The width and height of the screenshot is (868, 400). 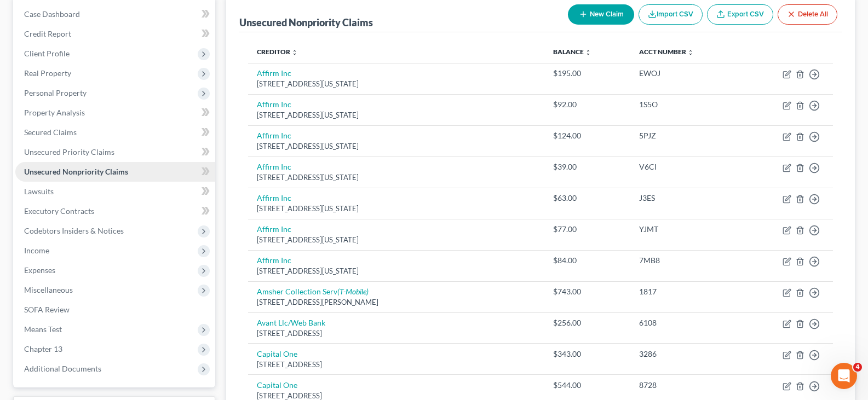 I want to click on span: Codebtors Insiders & Notices, so click(x=74, y=231).